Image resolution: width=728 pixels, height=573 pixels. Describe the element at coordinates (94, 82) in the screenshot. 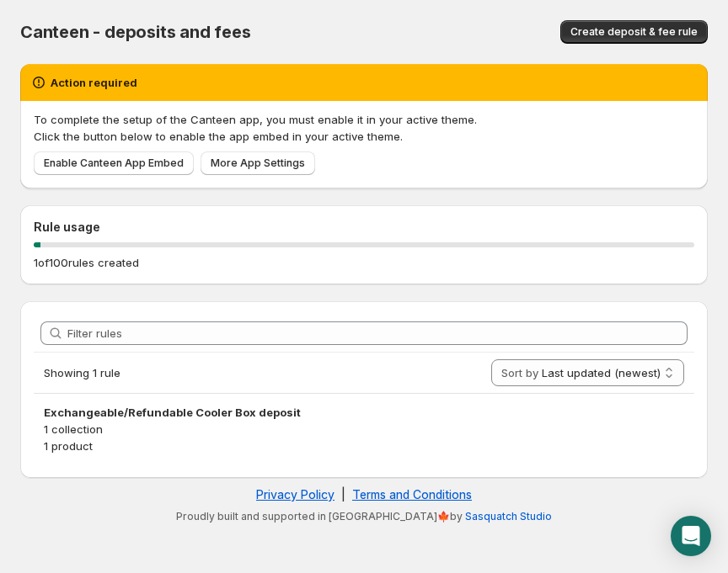

I see `h2: Action required` at that location.